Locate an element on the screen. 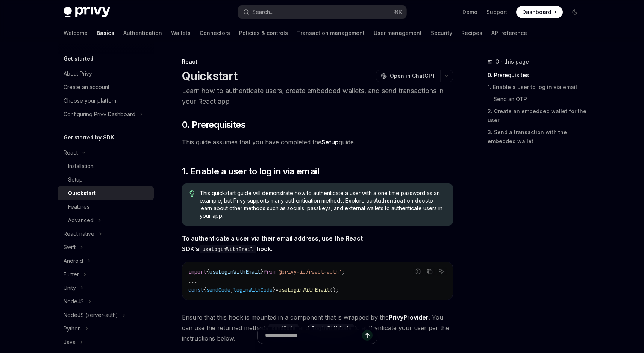 This screenshot has height=353, width=644. a: Connectors is located at coordinates (215, 33).